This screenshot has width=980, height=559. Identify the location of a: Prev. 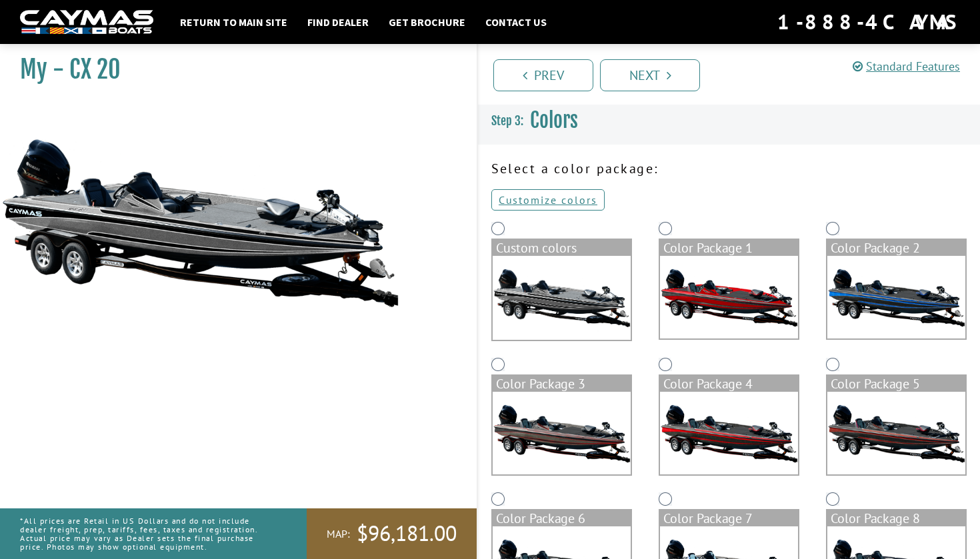
(543, 76).